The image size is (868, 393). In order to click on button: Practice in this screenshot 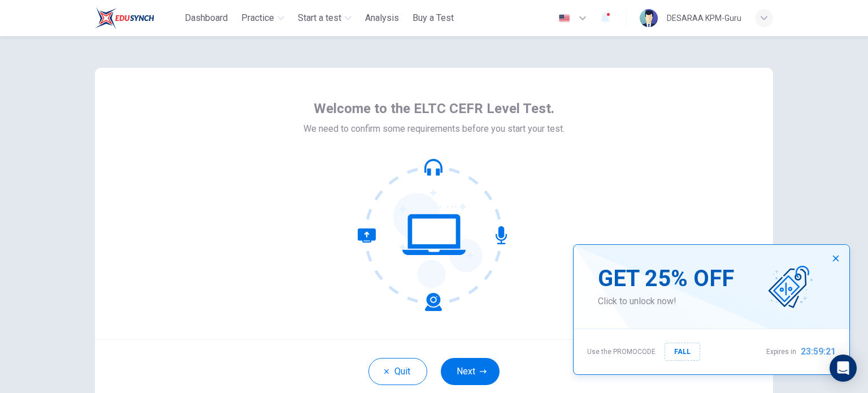, I will do `click(263, 18)`.